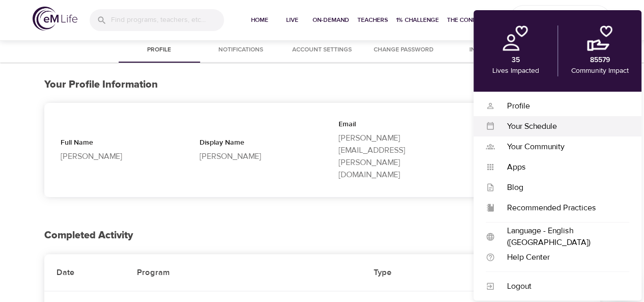 The image size is (644, 302). I want to click on div: Your Community, so click(562, 147).